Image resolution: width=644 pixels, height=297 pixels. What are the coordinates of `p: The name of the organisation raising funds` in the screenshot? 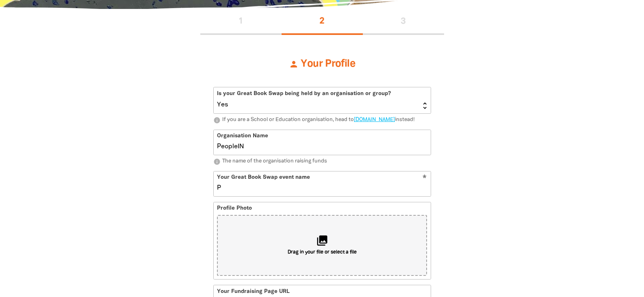 It's located at (322, 162).